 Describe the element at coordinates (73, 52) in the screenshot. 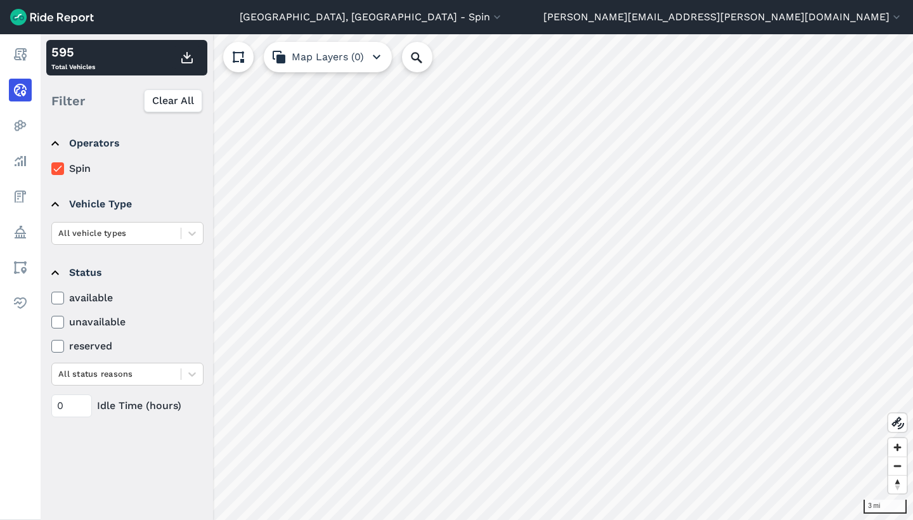

I see `div: 595` at that location.